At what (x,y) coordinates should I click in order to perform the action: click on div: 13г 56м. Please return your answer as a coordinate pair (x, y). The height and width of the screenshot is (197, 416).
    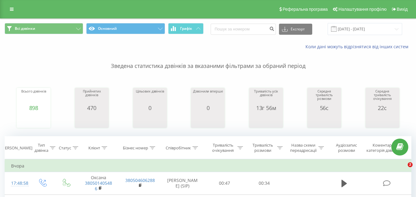
    Looking at the image, I should click on (266, 108).